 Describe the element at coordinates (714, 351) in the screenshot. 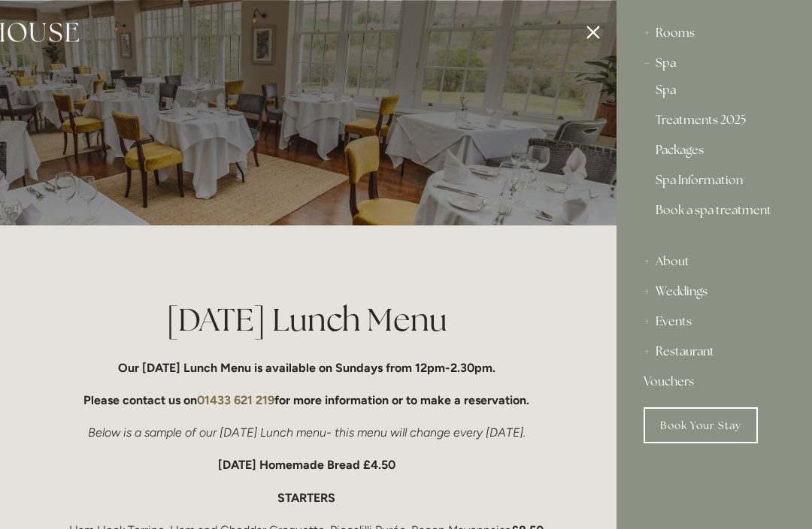

I see `div: Restaurant` at that location.